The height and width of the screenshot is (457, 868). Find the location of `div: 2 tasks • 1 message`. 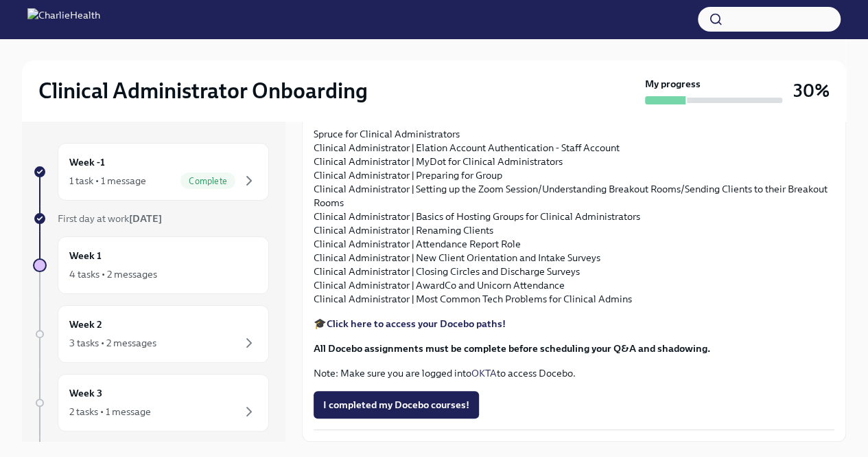

div: 2 tasks • 1 message is located at coordinates (110, 412).